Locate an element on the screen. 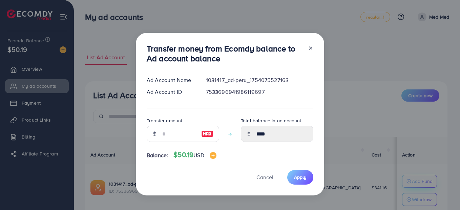 The height and width of the screenshot is (210, 460). span: USD is located at coordinates (199, 155).